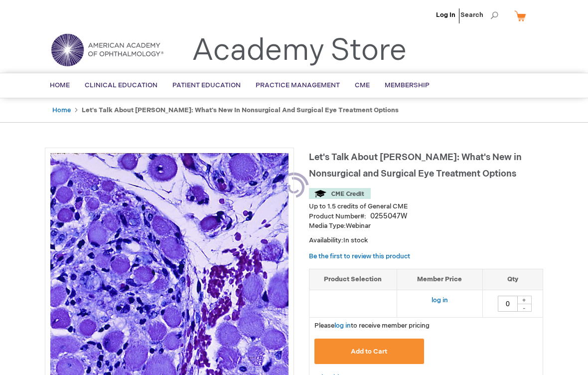 The image size is (588, 375). What do you see at coordinates (298, 85) in the screenshot?
I see `span: Practice Management` at bounding box center [298, 85].